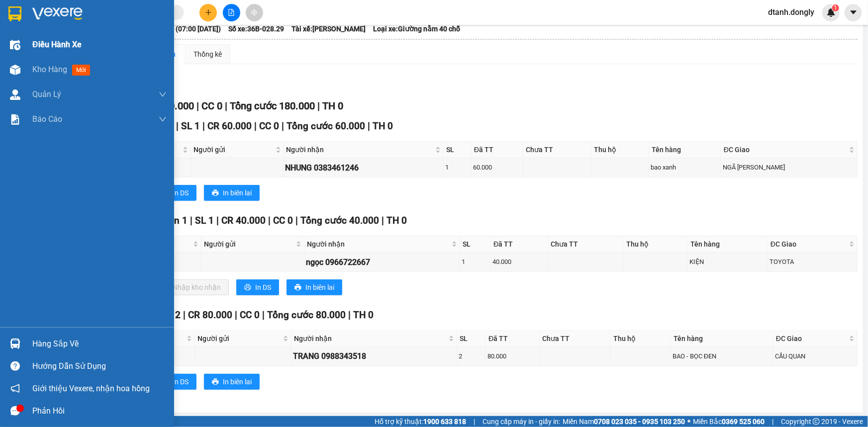  Describe the element at coordinates (382, 262) in the screenshot. I see `div: ngọc 0966722667` at that location.